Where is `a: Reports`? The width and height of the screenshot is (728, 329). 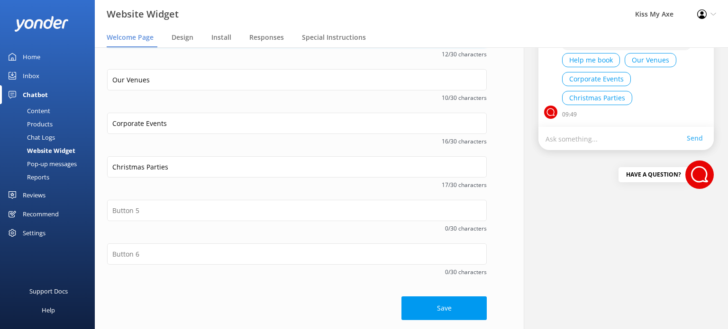 a: Reports is located at coordinates (50, 177).